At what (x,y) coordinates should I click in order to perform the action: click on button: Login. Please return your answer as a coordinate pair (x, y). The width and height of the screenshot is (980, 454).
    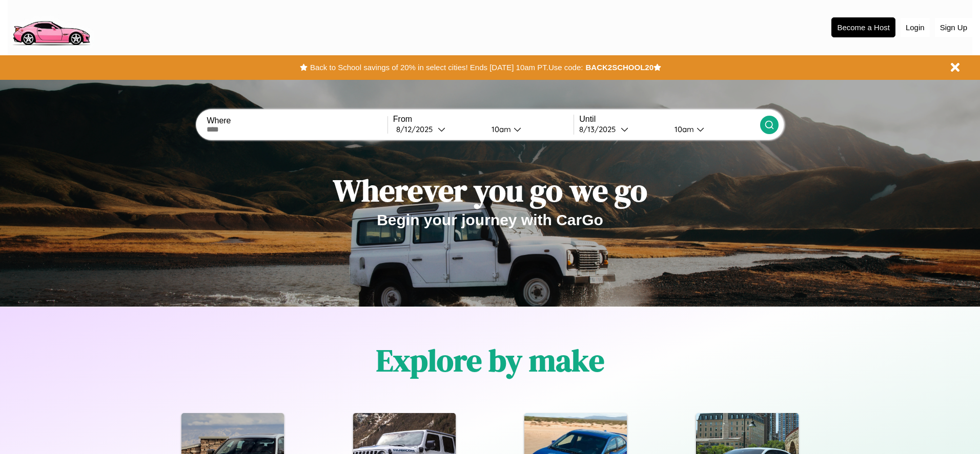
    Looking at the image, I should click on (915, 27).